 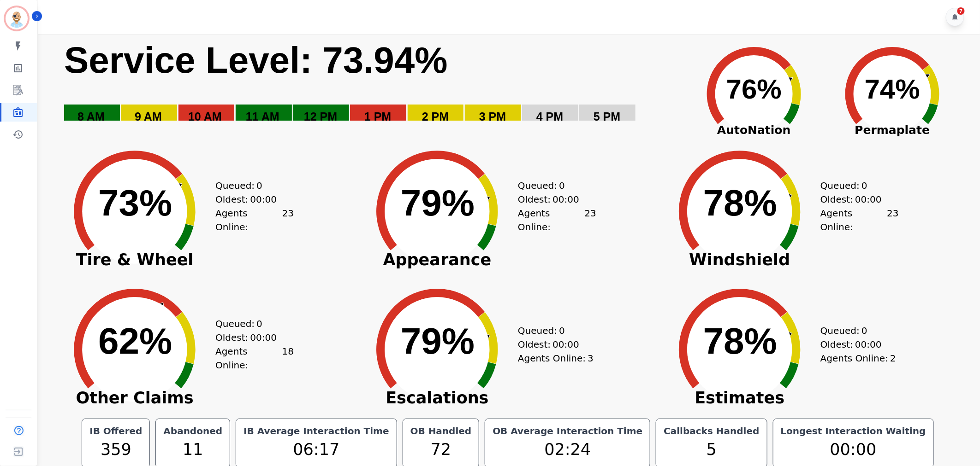 What do you see at coordinates (441, 431) in the screenshot?
I see `div: OB Handled` at bounding box center [441, 431].